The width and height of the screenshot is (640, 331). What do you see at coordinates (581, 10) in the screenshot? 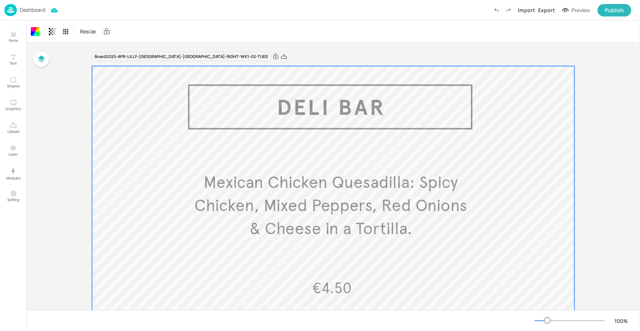
I see `div: Preview` at bounding box center [581, 10].